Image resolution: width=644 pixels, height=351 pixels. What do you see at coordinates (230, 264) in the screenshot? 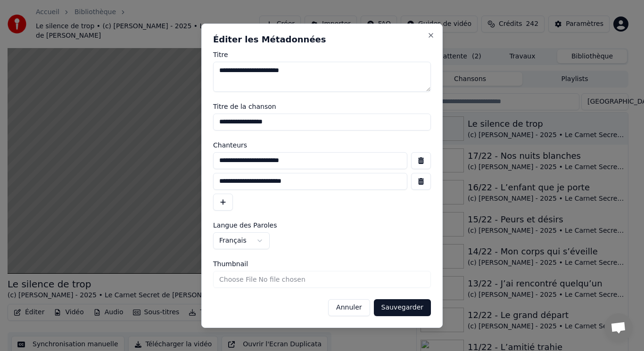
I see `span: Thumbnail` at bounding box center [230, 264].